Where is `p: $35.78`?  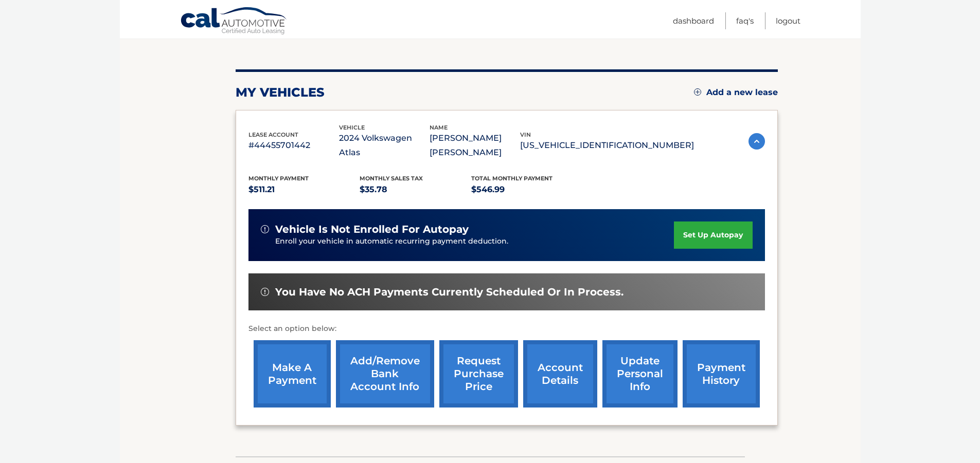 p: $35.78 is located at coordinates (415, 190).